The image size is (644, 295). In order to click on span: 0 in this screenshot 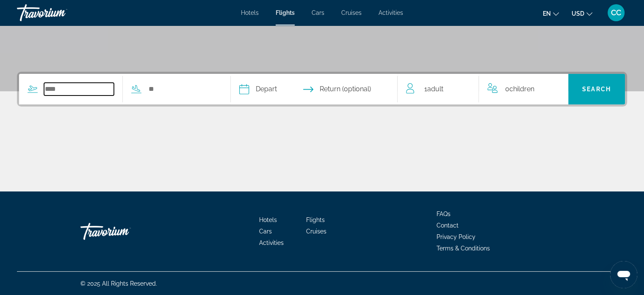, I will do `click(519, 89)`.